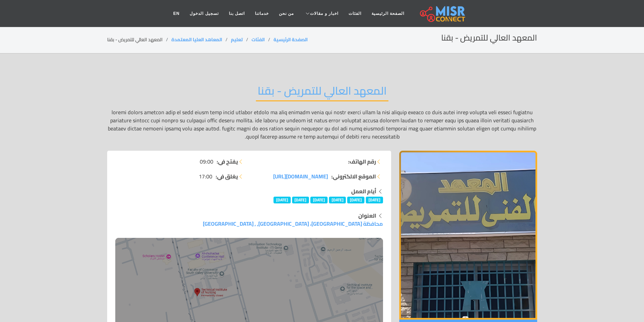  Describe the element at coordinates (322, 124) in the screenshot. I see `p: loremi dolors ametcon adip el sedd eiusm temp incid utlabor etdolo ma aliq enimadm venia qui nost...` at that location.